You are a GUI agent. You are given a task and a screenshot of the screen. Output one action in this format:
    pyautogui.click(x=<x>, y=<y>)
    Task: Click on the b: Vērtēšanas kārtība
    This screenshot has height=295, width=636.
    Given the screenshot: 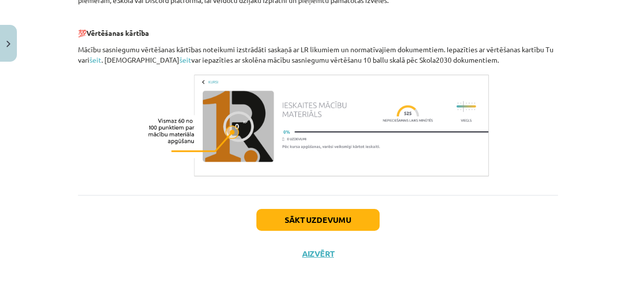 What is the action you would take?
    pyautogui.click(x=118, y=33)
    